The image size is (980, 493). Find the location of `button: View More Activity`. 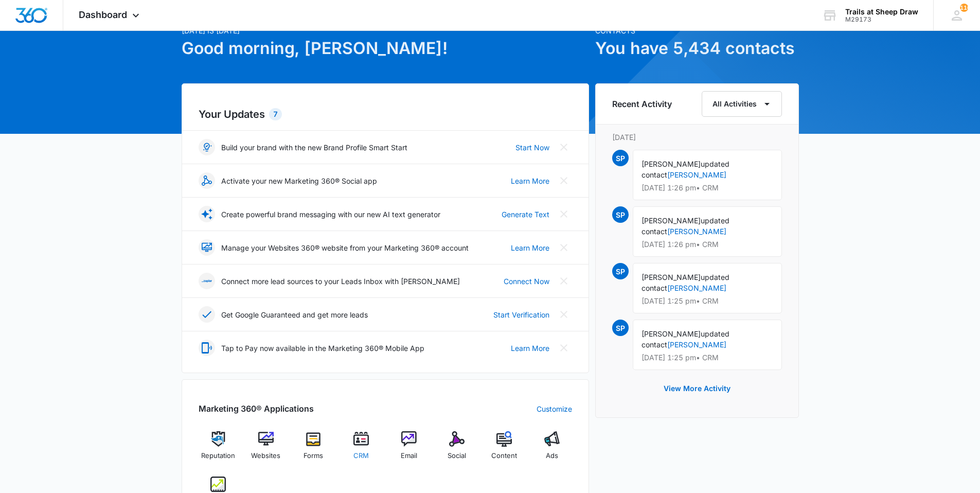

button: View More Activity is located at coordinates (697, 388).